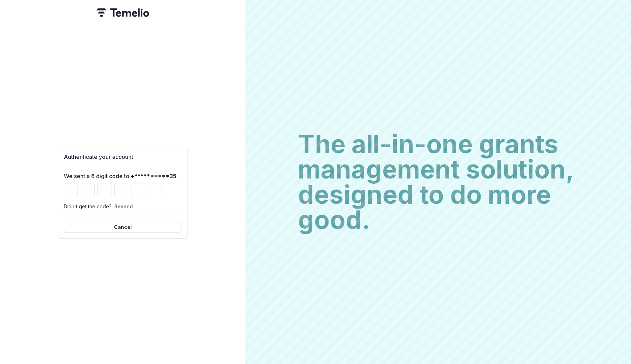 Image resolution: width=631 pixels, height=364 pixels. What do you see at coordinates (88, 206) in the screenshot?
I see `p: Didn't get the code?` at bounding box center [88, 206].